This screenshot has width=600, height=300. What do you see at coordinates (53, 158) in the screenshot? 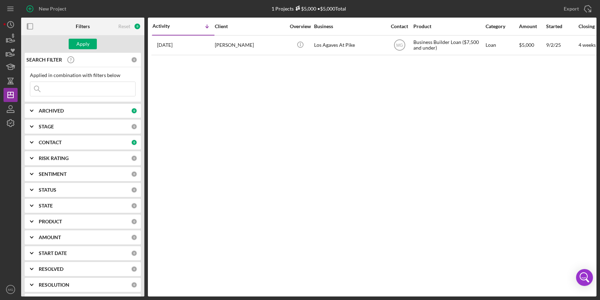
I see `b: RISK RATING` at bounding box center [53, 158].